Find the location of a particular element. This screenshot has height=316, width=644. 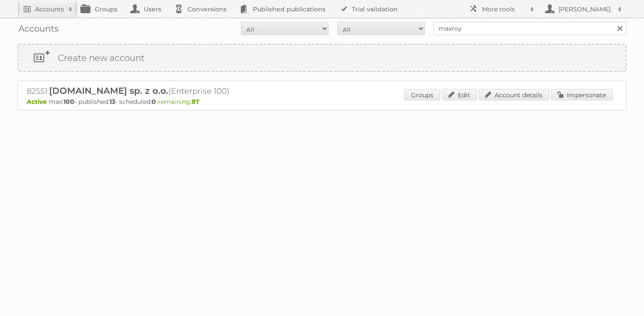

a: Account details is located at coordinates (514, 95).